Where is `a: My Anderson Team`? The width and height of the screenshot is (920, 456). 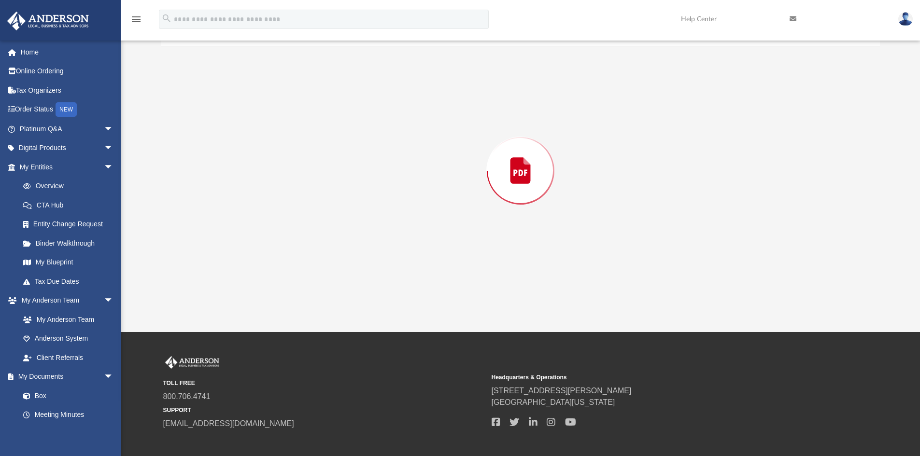
a: My Anderson Team is located at coordinates (66, 320).